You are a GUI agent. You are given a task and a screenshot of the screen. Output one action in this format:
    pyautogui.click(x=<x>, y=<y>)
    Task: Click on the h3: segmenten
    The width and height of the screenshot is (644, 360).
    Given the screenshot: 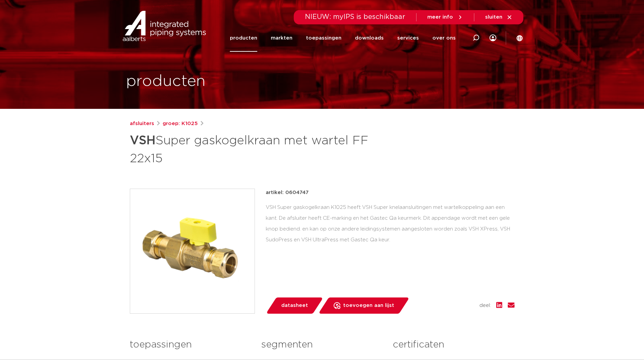 What is the action you would take?
    pyautogui.click(x=322, y=345)
    